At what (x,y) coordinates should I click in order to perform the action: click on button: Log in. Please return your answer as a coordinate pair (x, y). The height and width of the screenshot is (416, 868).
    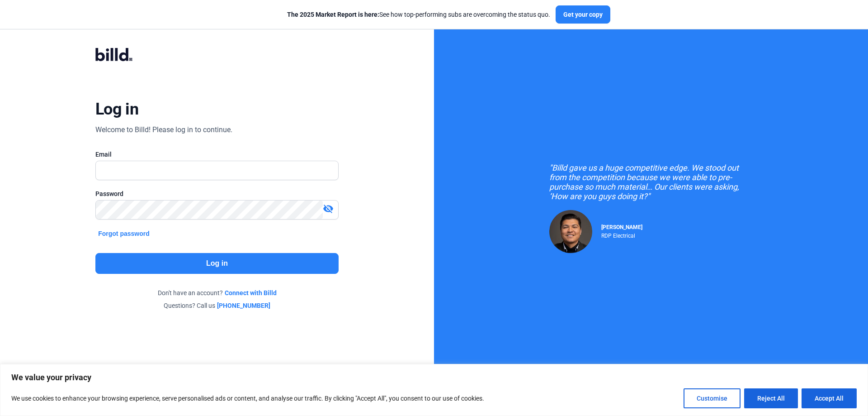
    Looking at the image, I should click on (217, 263).